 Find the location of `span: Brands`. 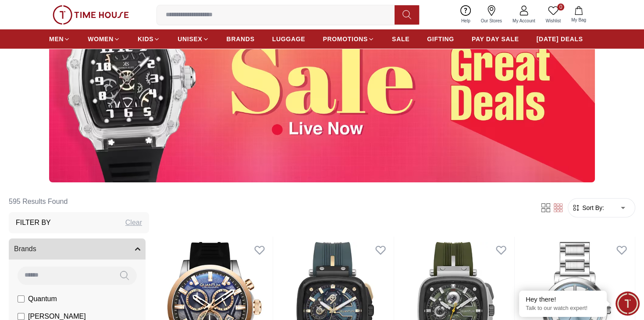

span: Brands is located at coordinates (25, 249).